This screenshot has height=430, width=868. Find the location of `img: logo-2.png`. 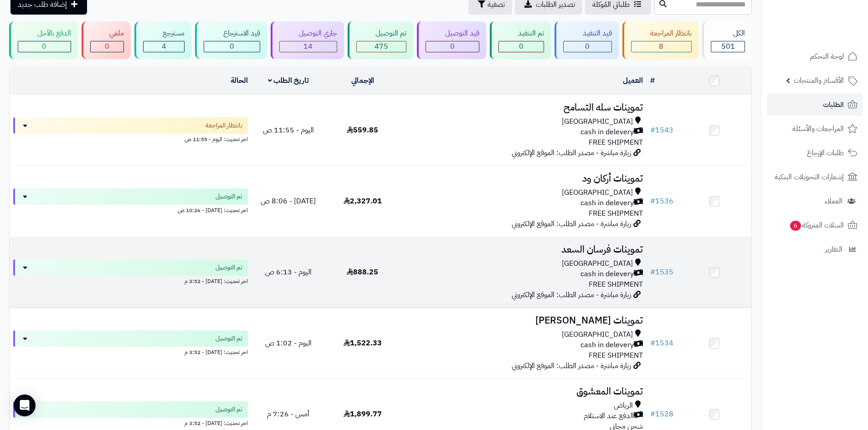

img: logo-2.png is located at coordinates (832, 30).